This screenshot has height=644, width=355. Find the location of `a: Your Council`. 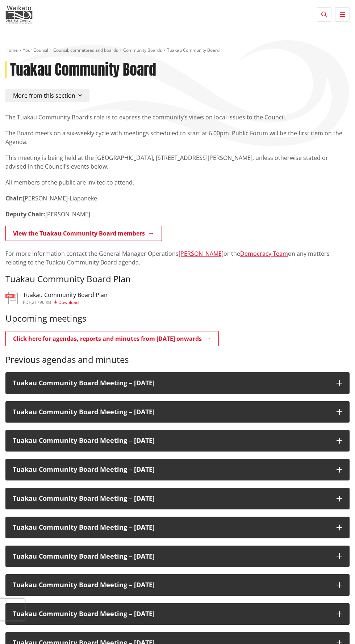

a: Your Council is located at coordinates (35, 50).